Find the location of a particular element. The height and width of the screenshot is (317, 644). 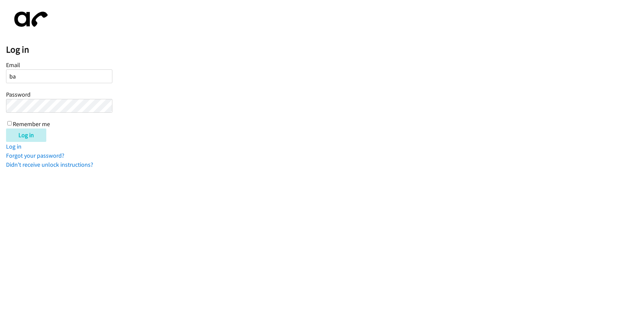

label: Remember me is located at coordinates (31, 124).